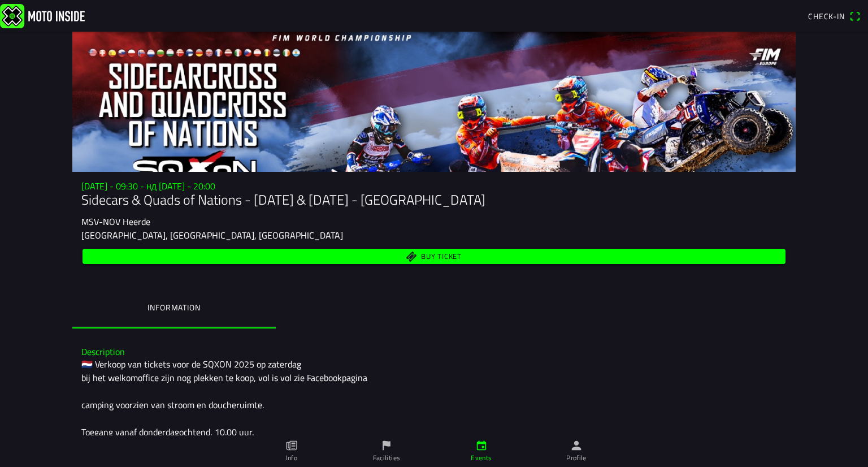 The height and width of the screenshot is (467, 868). Describe the element at coordinates (577, 458) in the screenshot. I see `ion-label: Profile` at that location.